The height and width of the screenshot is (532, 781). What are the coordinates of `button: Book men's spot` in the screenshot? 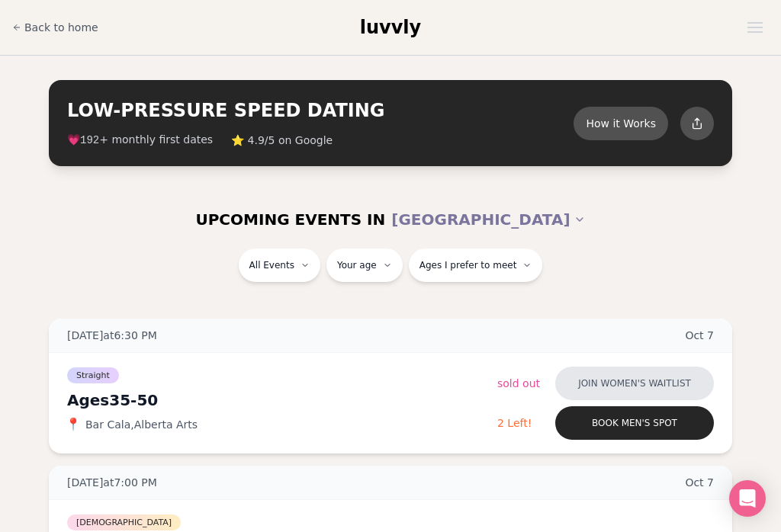 It's located at (634, 423).